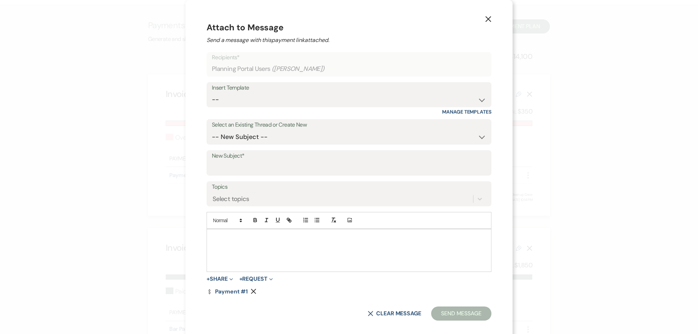  I want to click on a: Manage Templates, so click(467, 112).